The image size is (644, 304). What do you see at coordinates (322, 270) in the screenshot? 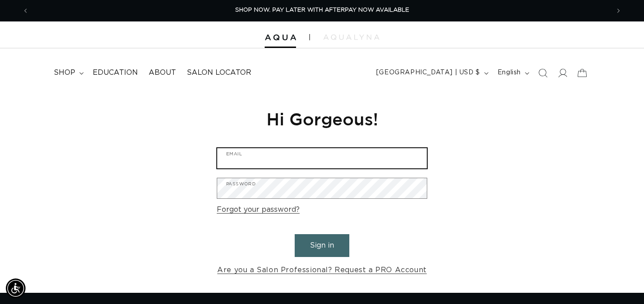
I see `a: Are you a Salon Professional? Request a PRO Account` at bounding box center [322, 270].